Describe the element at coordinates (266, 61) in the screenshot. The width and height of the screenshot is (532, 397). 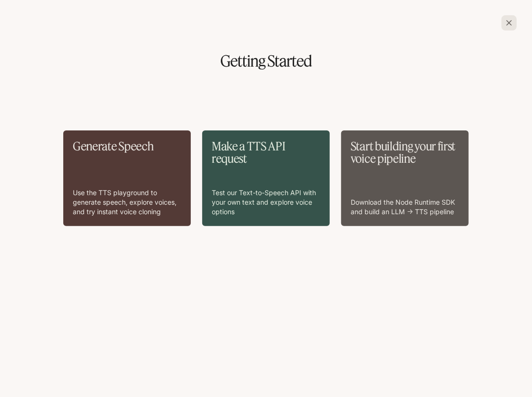
I see `h1: Getting Started` at that location.